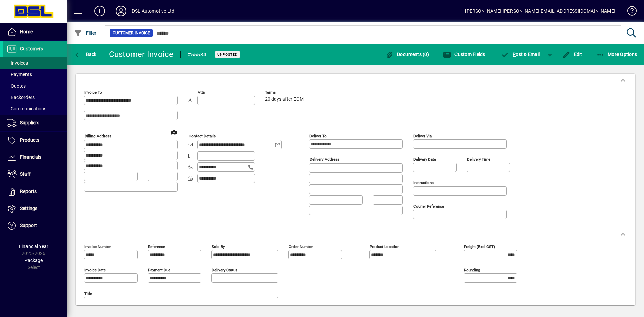  What do you see at coordinates (26, 109) in the screenshot?
I see `span: Communications` at bounding box center [26, 109].